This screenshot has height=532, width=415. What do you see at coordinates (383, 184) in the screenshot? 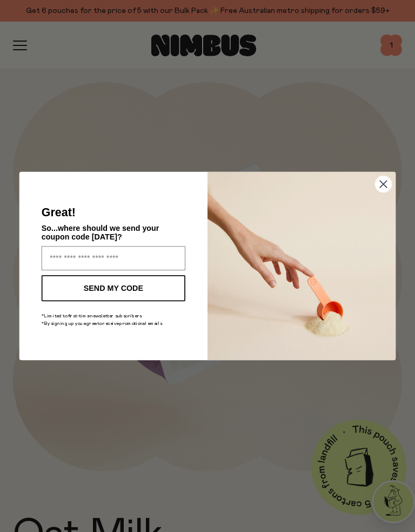
I see `button: Close dialog` at bounding box center [383, 184].